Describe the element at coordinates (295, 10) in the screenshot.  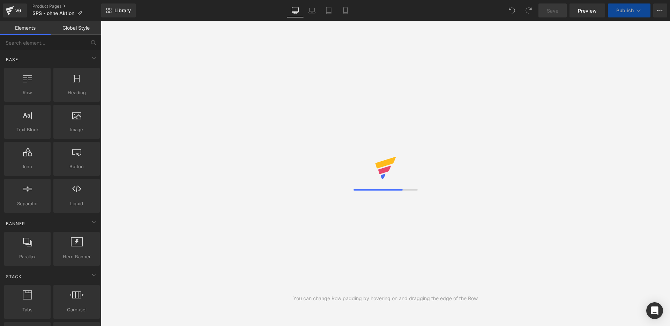
I see `a: Desktop` at that location.